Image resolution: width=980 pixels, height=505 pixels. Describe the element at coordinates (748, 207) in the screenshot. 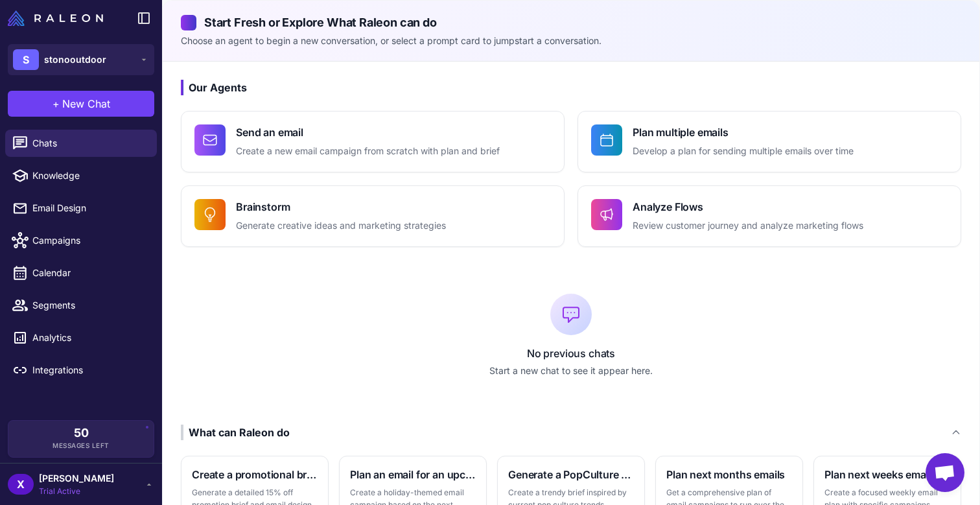

I see `h4: Analyze Flows` at that location.